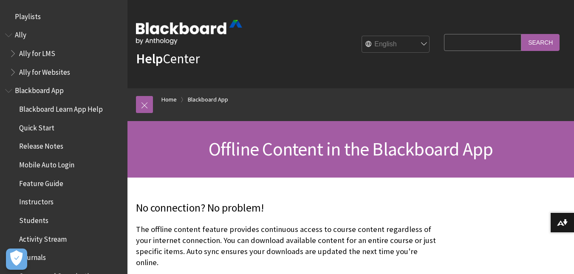  I want to click on input: Search, so click(541, 42).